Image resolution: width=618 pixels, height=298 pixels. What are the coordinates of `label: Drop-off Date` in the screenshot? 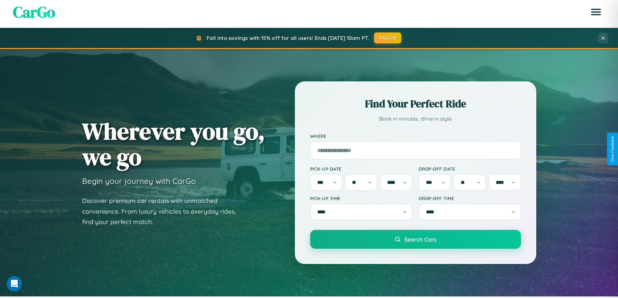 It's located at (470, 169).